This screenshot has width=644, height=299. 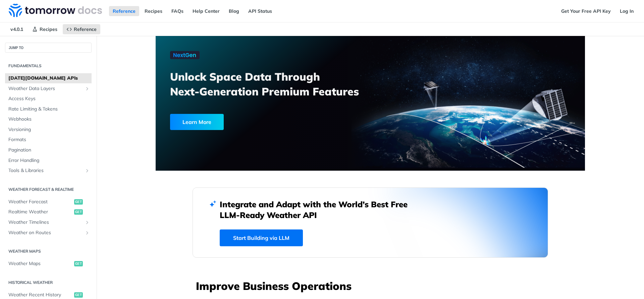 I want to click on span: Weather Maps, so click(x=40, y=264).